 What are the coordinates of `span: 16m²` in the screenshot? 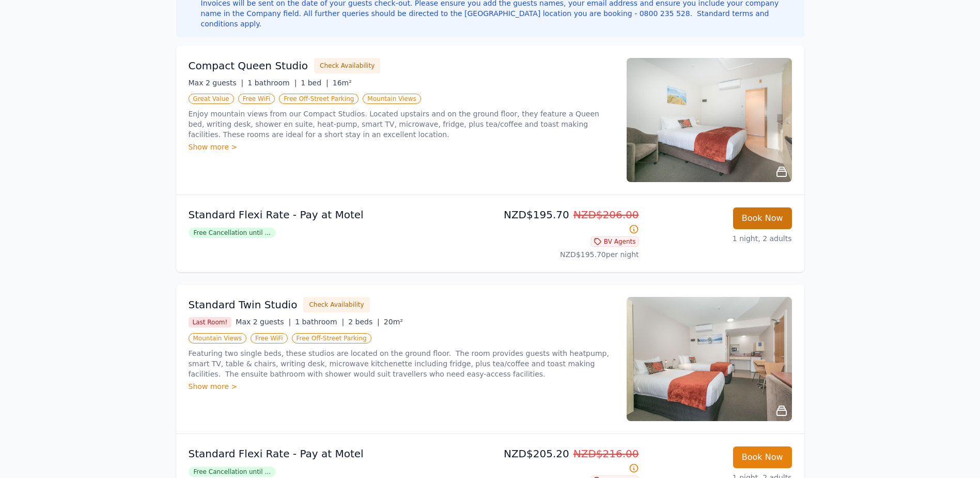 It's located at (342, 82).